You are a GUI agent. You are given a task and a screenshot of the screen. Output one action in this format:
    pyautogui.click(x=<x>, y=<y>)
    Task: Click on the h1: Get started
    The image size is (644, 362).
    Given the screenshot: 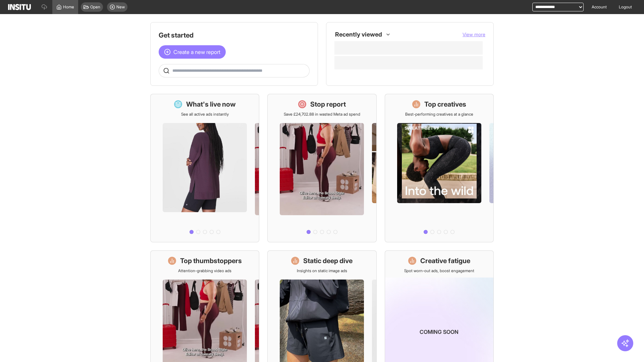 What is the action you would take?
    pyautogui.click(x=234, y=35)
    